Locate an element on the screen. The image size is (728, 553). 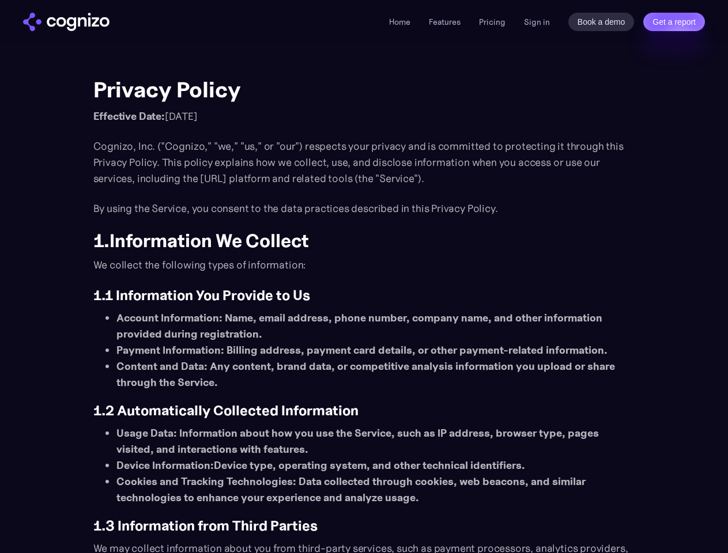
strong: 1.2 Automatically Collected Information is located at coordinates (226, 411).